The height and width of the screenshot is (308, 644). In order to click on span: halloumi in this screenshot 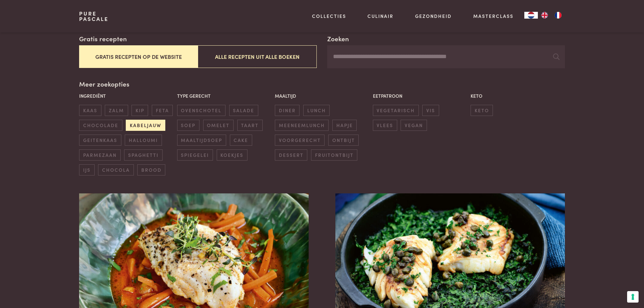, I will do `click(143, 140)`.